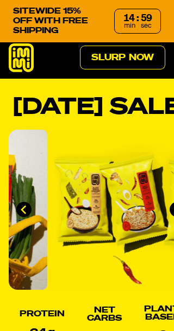  What do you see at coordinates (129, 18) in the screenshot?
I see `div: 14` at bounding box center [129, 18].